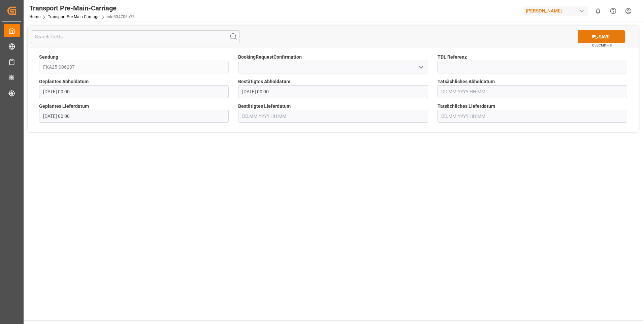 The image size is (644, 324). Describe the element at coordinates (264, 81) in the screenshot. I see `span: Bestätigtes Abholdatum` at that location.